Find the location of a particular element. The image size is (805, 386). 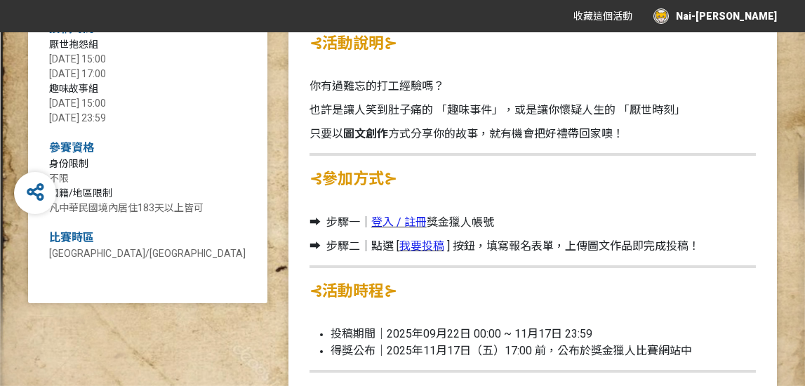

a: 登入 / 註冊 is located at coordinates (399, 223).